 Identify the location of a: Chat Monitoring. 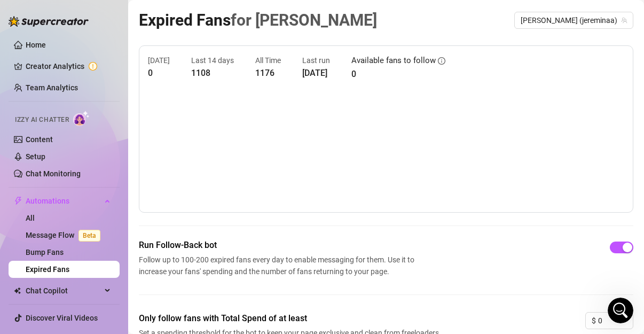
(53, 174).